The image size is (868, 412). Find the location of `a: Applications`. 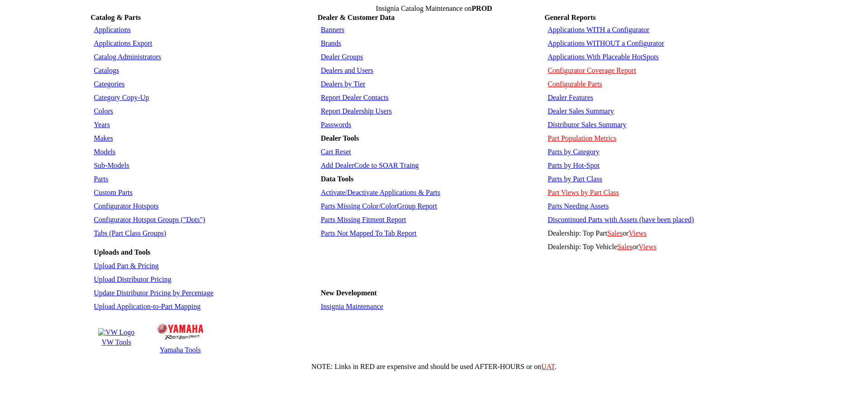

a: Applications is located at coordinates (112, 29).